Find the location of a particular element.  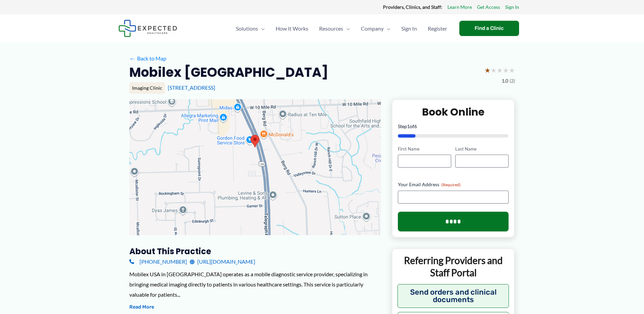

a: CompanyMenu Toggle is located at coordinates (375, 29).